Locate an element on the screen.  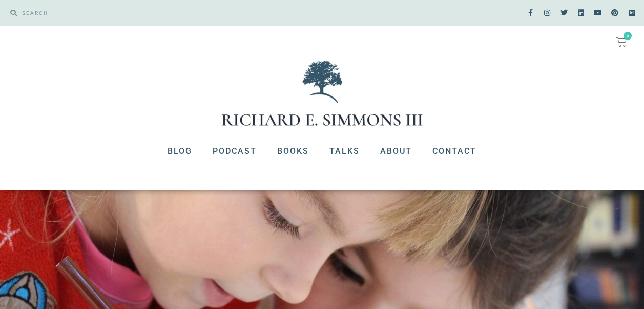
a: Contact is located at coordinates (455, 151).